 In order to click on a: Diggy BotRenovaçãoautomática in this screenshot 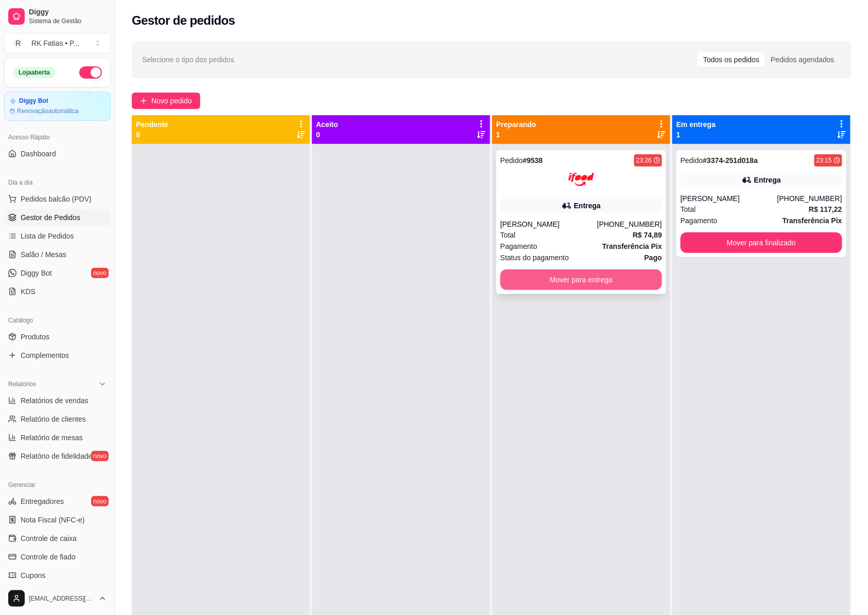, I will do `click(57, 106)`.